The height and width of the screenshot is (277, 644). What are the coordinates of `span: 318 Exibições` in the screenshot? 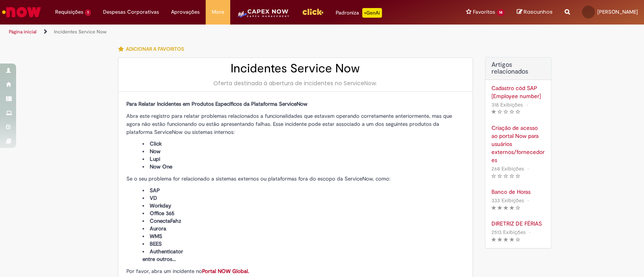 It's located at (507, 104).